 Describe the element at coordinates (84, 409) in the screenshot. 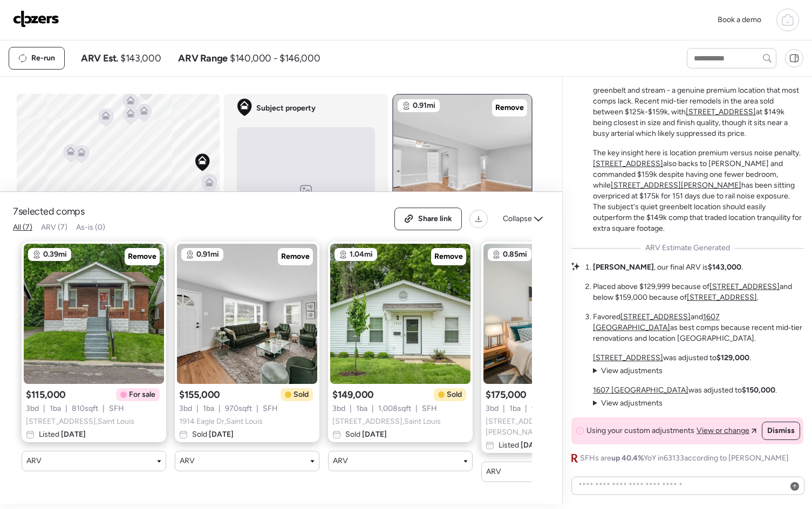

I see `span: 810 sqft` at that location.